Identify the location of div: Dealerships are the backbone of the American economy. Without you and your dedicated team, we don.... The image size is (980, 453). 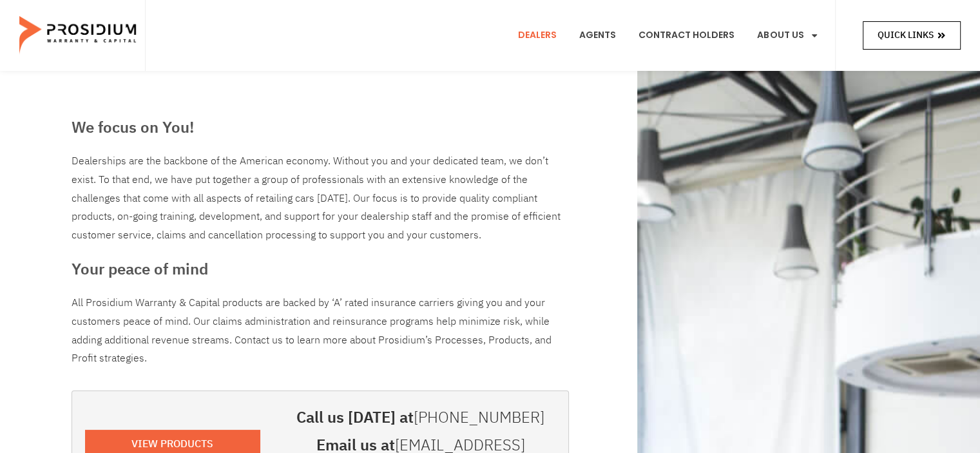
(321, 198).